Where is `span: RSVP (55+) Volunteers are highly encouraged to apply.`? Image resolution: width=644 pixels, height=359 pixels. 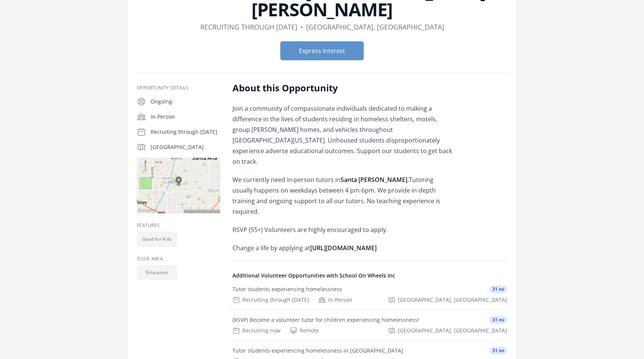
span: RSVP (55+) Volunteers are highly encouraged to apply. is located at coordinates (310, 230).